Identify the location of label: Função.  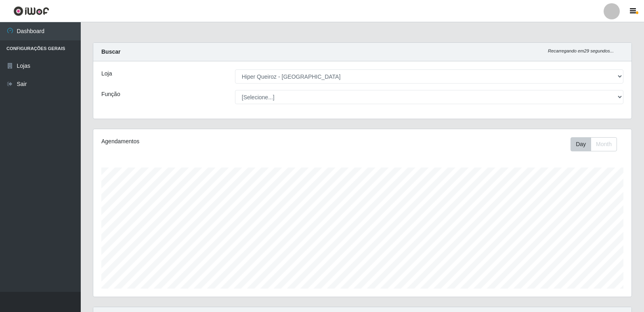
(111, 94).